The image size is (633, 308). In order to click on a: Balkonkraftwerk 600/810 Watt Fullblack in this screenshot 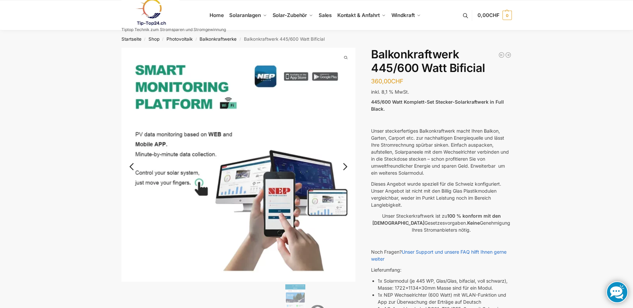, I will do `click(508, 55)`.